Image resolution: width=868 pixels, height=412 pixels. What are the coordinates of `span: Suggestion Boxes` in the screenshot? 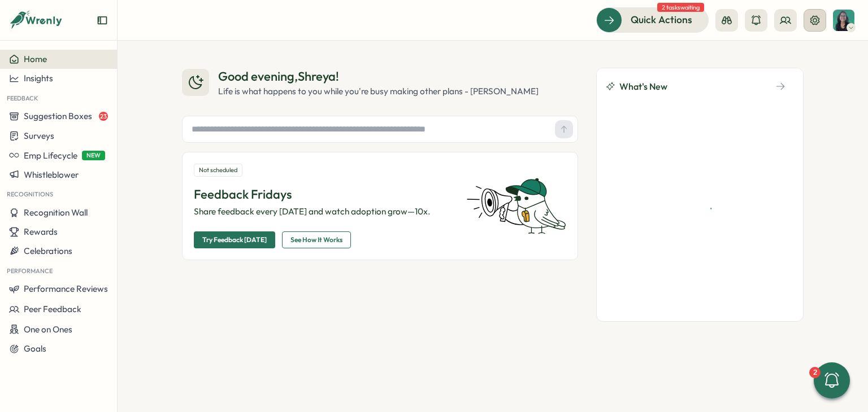 It's located at (58, 116).